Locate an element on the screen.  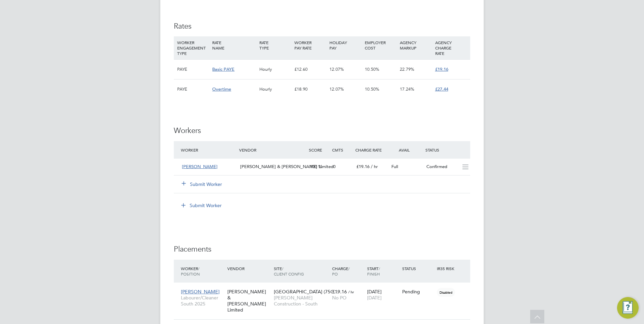
span: / PO is located at coordinates (341, 271).